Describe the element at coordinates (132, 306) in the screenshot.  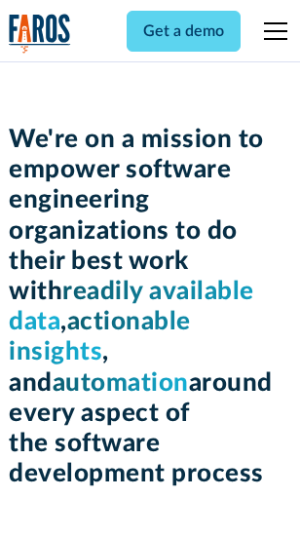
I see `span: readily available data` at that location.